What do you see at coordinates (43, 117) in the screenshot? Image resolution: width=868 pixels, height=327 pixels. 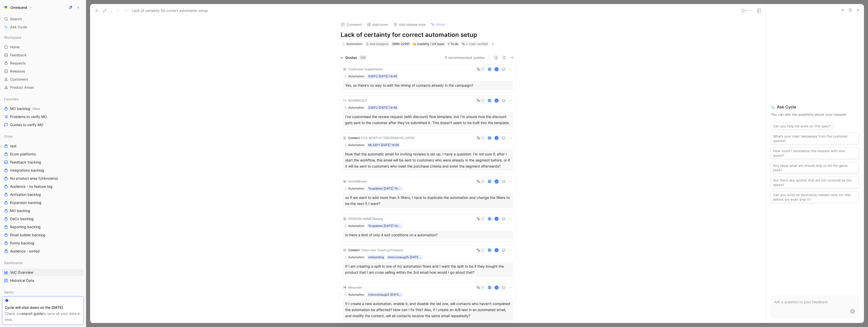 I see `a: Problems to verify MO` at bounding box center [43, 117].